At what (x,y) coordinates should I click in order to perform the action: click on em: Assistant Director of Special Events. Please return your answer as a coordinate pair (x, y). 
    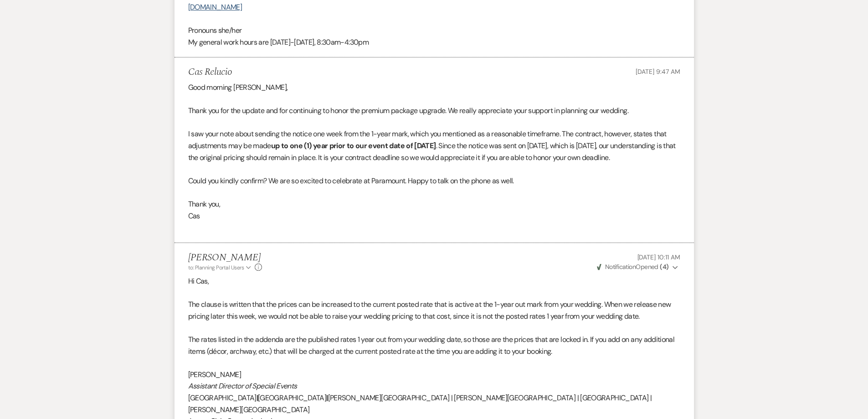
    Looking at the image, I should click on (242, 386).